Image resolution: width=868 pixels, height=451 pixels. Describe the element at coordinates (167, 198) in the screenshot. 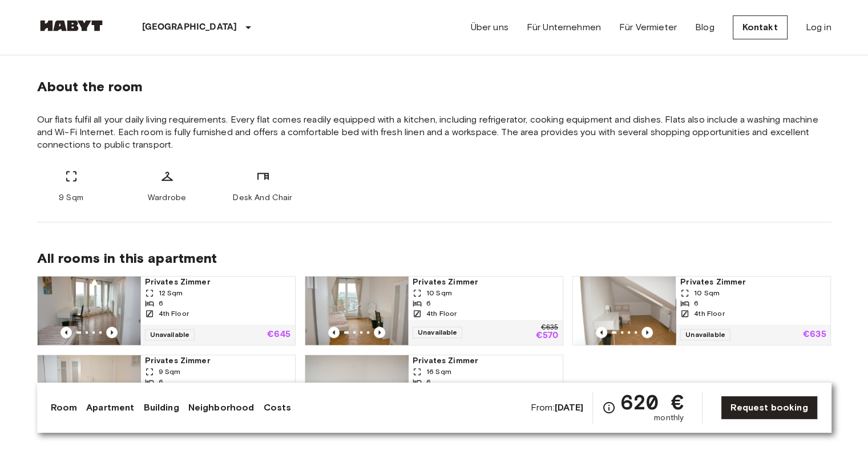

I see `span: Wardrobe` at that location.